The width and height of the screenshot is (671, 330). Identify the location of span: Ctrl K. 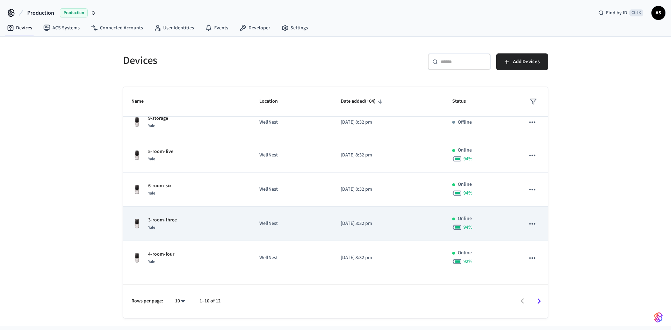
(636, 13).